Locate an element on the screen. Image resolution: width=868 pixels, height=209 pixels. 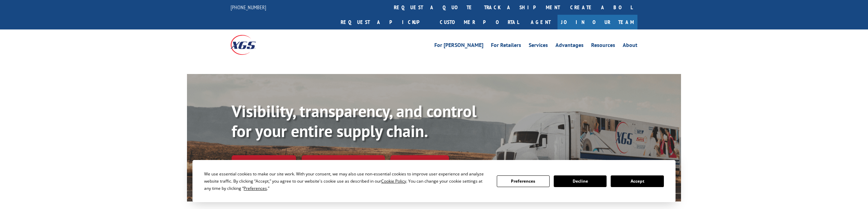
a: Services is located at coordinates (538, 46).